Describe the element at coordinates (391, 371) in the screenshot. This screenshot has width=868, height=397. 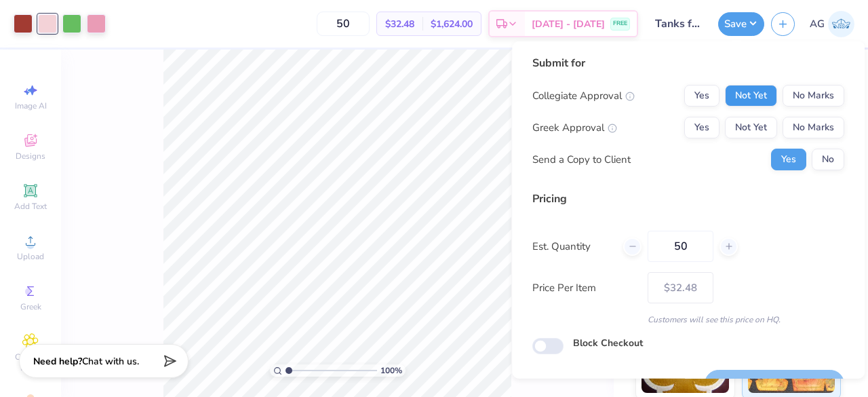
I see `span: 100 %` at that location.